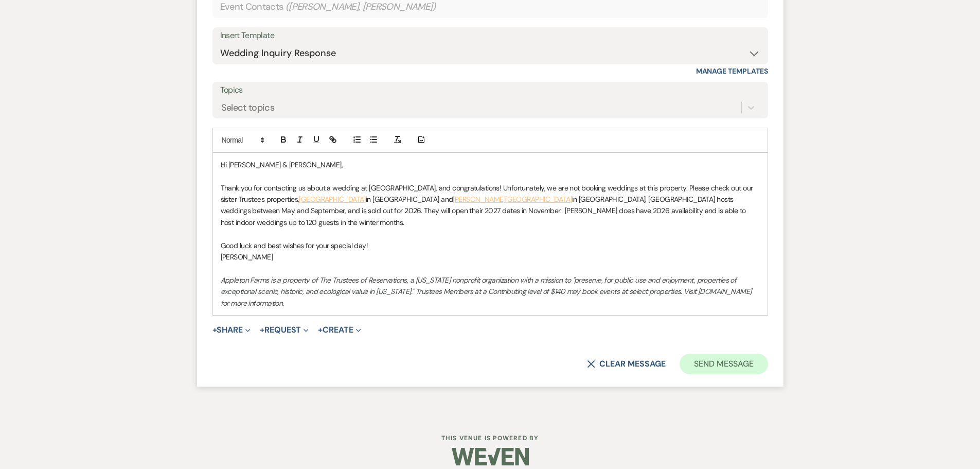 This screenshot has height=469, width=980. Describe the element at coordinates (732, 71) in the screenshot. I see `a: Manage Templates` at that location.